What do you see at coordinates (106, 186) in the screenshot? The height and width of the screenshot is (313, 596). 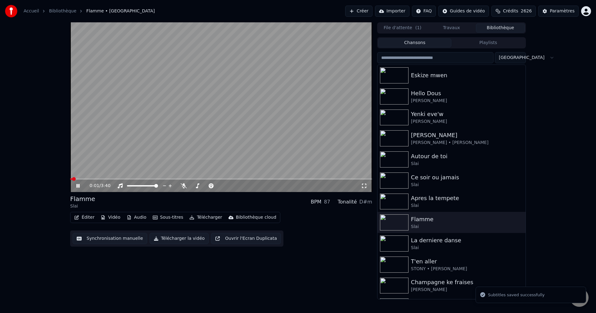 I see `span: 3:40` at bounding box center [106, 186].